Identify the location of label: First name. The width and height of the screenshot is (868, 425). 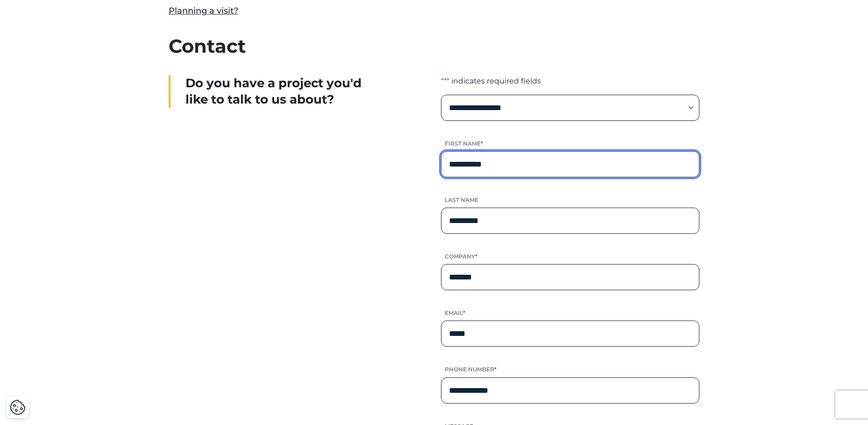
(570, 143).